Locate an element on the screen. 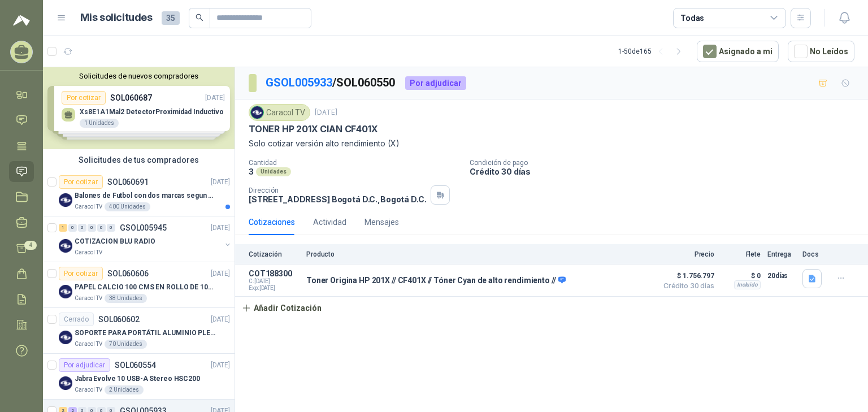  p: Condición de pago is located at coordinates (666, 163).